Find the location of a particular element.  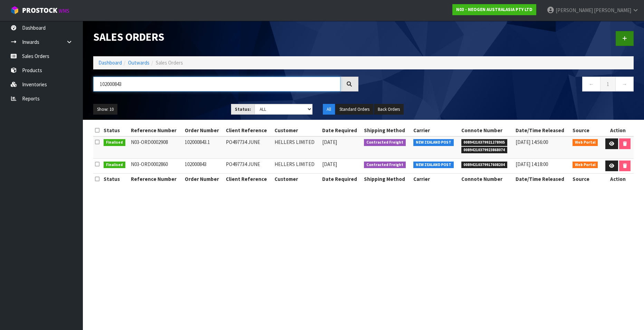

input: Search sales orders is located at coordinates (217, 84).